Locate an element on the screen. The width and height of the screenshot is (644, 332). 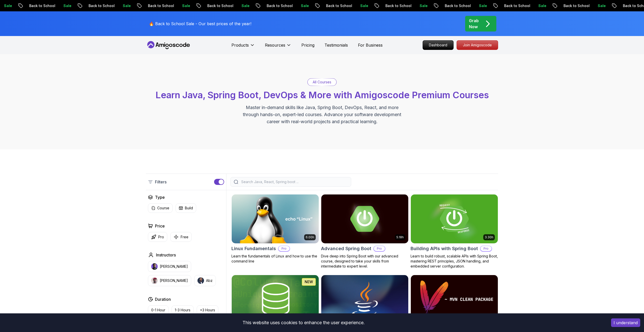
p: Dive deep into Spring Boot with our advanced course, designed to take your skills from intermedia... is located at coordinates (364, 261).